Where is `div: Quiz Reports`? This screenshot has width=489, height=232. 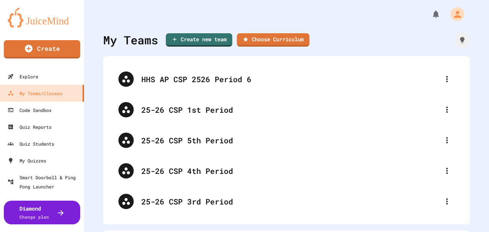
div: Quiz Reports is located at coordinates (29, 127).